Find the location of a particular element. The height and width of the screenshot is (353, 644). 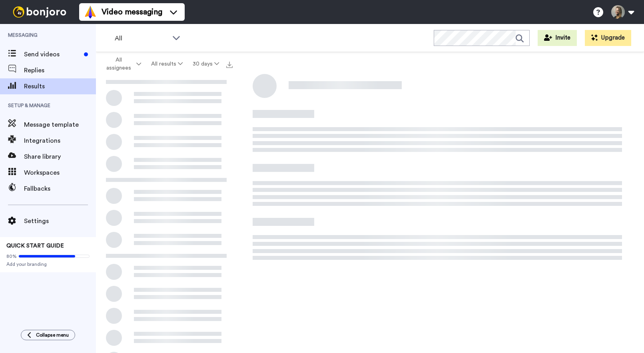

span: Results is located at coordinates (60, 86).